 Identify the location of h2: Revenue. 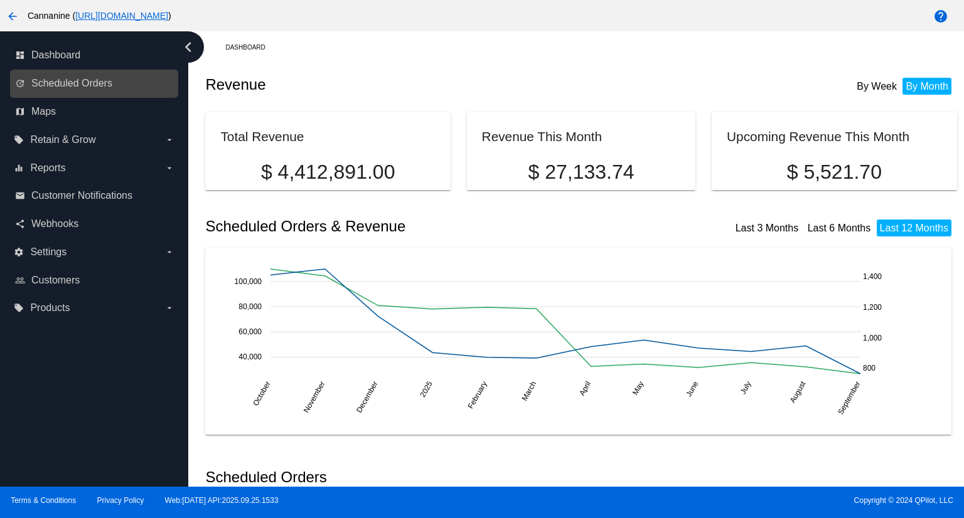
(393, 85).